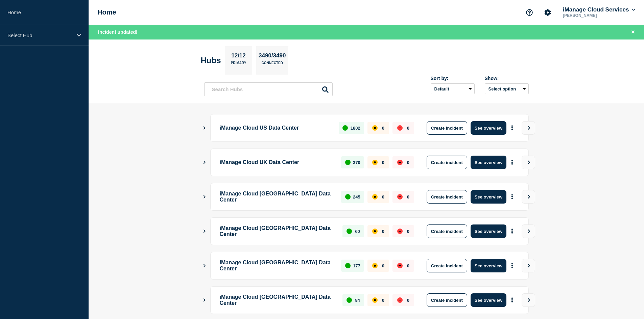 The height and width of the screenshot is (319, 644). Describe the element at coordinates (239, 57) in the screenshot. I see `p: 12/12` at that location.